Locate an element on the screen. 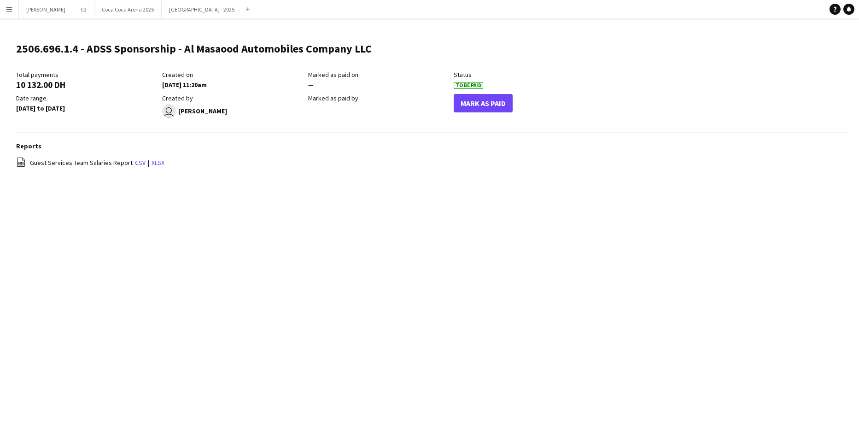 The image size is (859, 446). span: Guest Services Team Salaries Report is located at coordinates (81, 163).